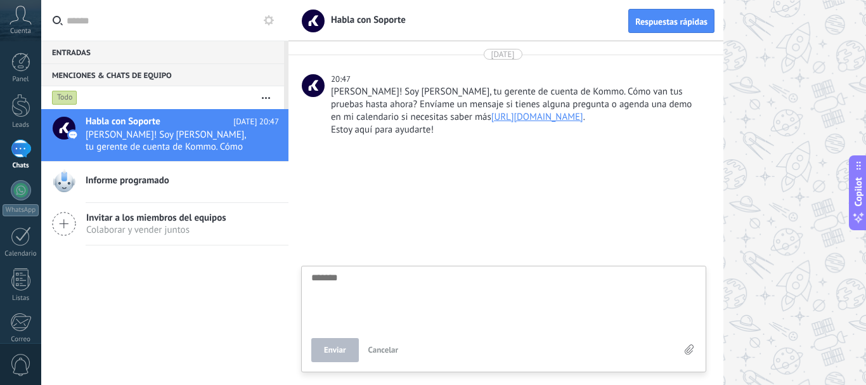 Image resolution: width=866 pixels, height=385 pixels. I want to click on a: Informe programado, so click(165, 182).